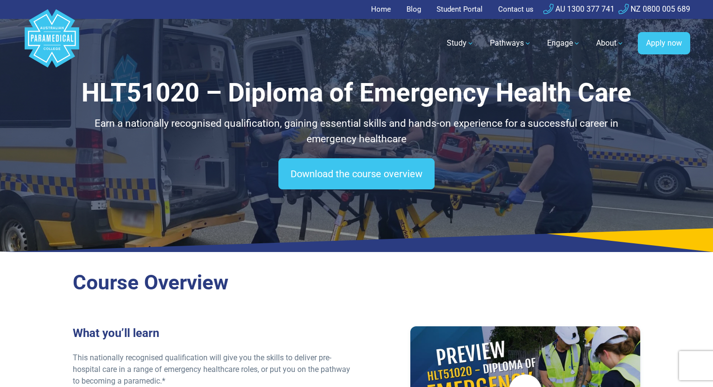 The image size is (713, 387). What do you see at coordinates (357, 93) in the screenshot?
I see `h1: HLT51020 – Diploma of Emergency Health Care` at bounding box center [357, 93].